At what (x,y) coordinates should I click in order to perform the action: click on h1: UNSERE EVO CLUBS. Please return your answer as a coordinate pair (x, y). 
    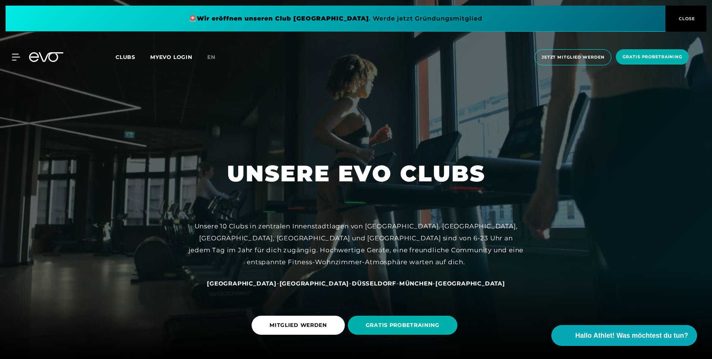
    Looking at the image, I should click on (356, 173).